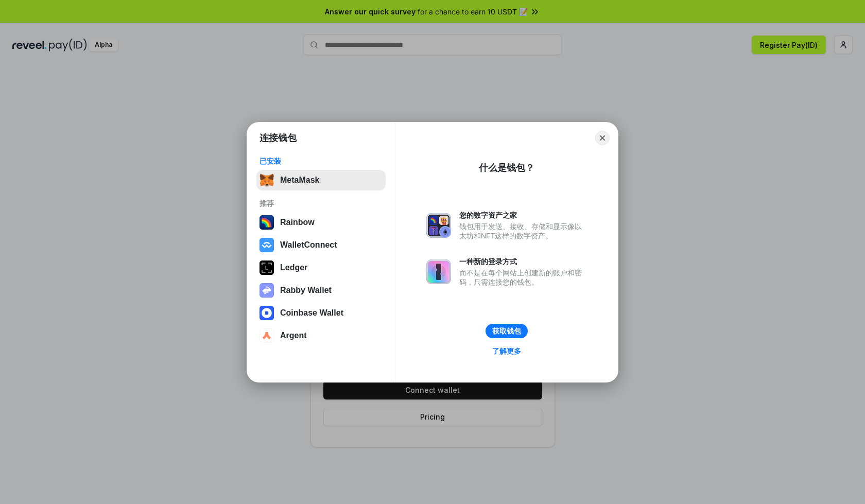 This screenshot has height=504, width=865. I want to click on div: 获取钱包, so click(507, 331).